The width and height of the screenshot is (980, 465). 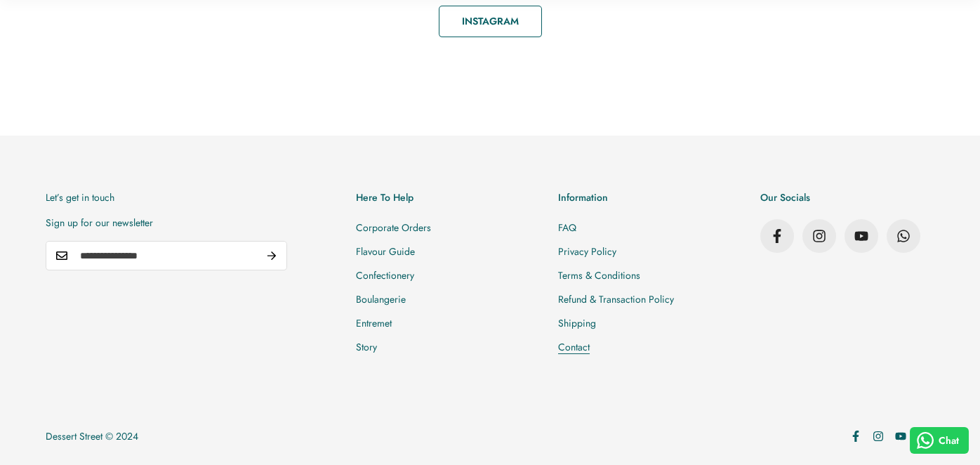 What do you see at coordinates (166, 198) in the screenshot?
I see `h3: Let’s get in touch` at bounding box center [166, 198].